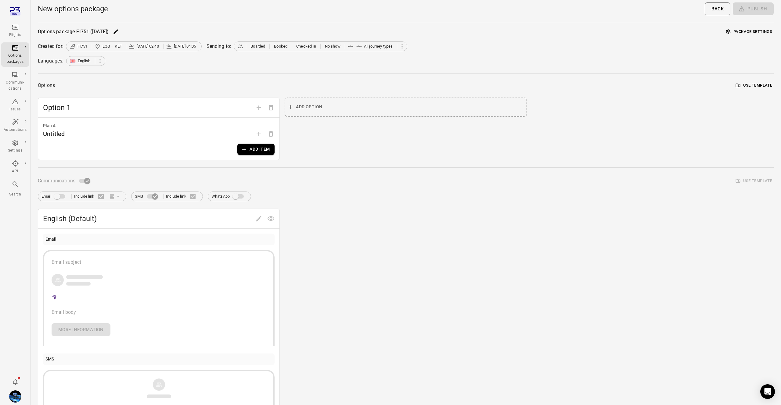 The height and width of the screenshot is (405, 781). Describe the element at coordinates (86, 61) in the screenshot. I see `div: English` at that location.